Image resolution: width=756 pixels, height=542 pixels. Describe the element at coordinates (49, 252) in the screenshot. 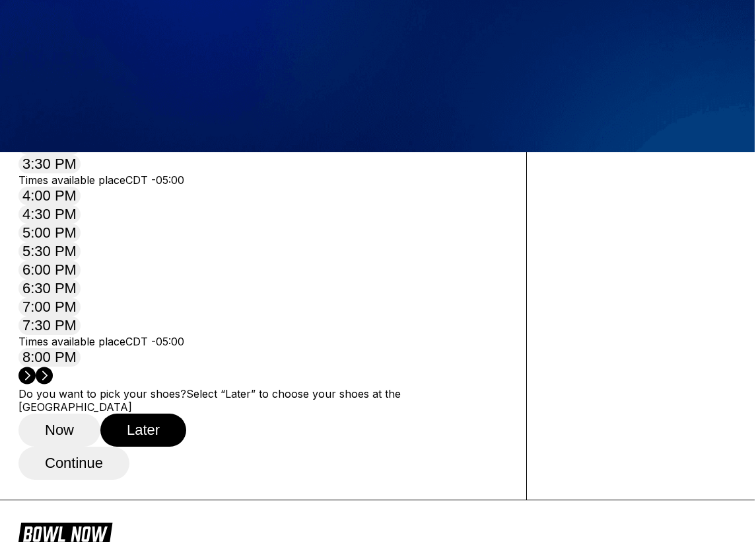

I see `button: 5:30 PM` at that location.